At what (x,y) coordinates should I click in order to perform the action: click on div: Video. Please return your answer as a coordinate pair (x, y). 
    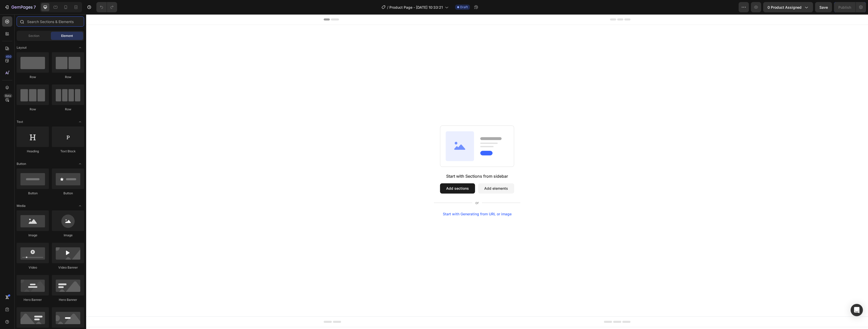
    Looking at the image, I should click on (33, 267).